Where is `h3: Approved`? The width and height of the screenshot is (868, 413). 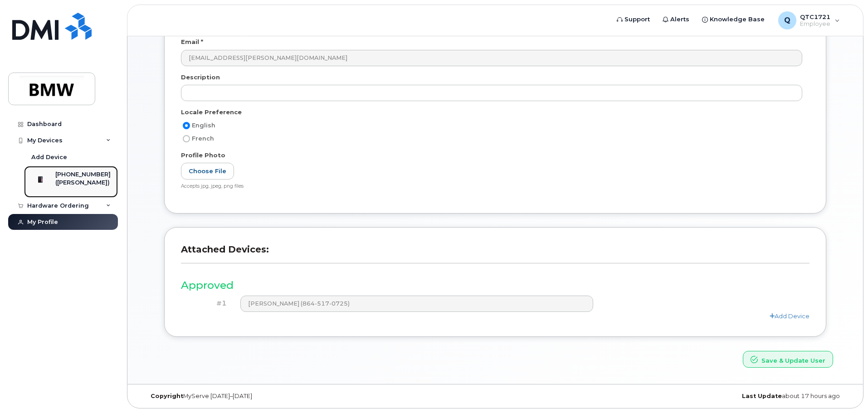 h3: Approved is located at coordinates (495, 285).